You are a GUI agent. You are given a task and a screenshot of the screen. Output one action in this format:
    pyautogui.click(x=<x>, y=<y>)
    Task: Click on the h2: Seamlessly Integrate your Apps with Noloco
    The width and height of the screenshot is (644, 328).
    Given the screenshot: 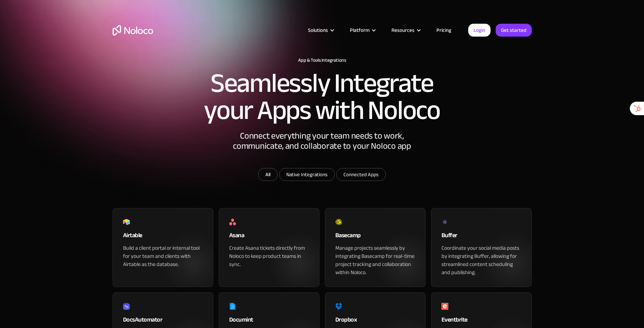 What is the action you would take?
    pyautogui.click(x=322, y=97)
    